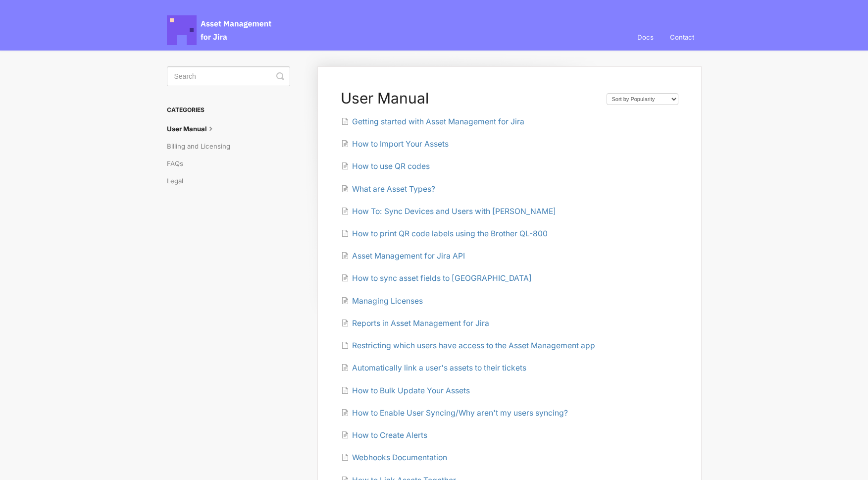  Describe the element at coordinates (178, 181) in the screenshot. I see `a: Legal` at that location.